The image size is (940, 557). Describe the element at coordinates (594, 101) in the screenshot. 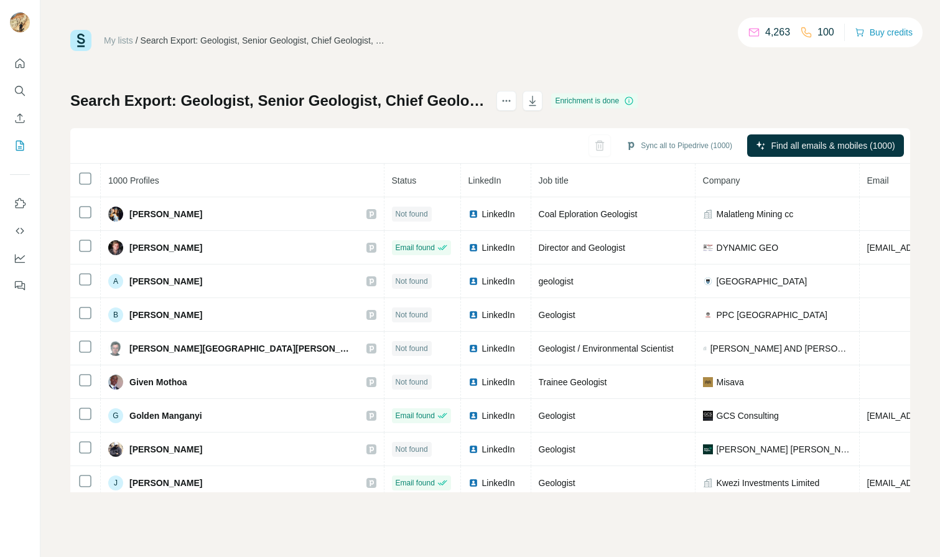

I see `div: Enrichment is done` at that location.